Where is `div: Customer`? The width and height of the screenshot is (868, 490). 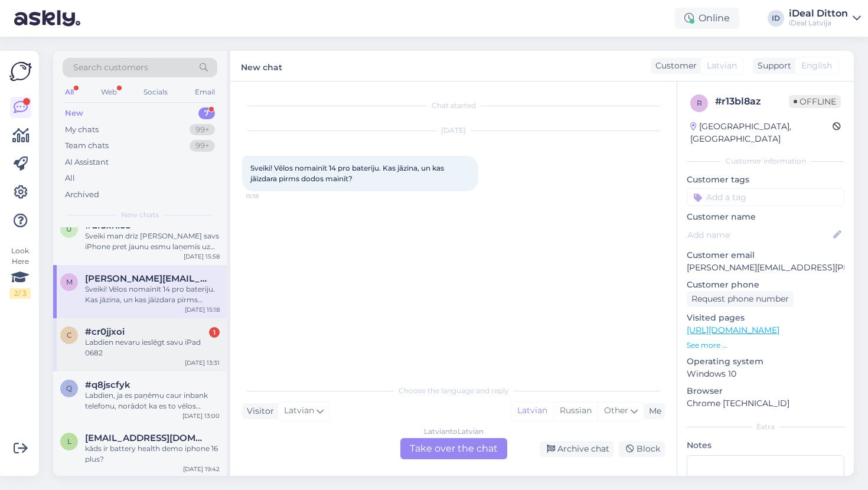
div: Customer is located at coordinates (674, 65).